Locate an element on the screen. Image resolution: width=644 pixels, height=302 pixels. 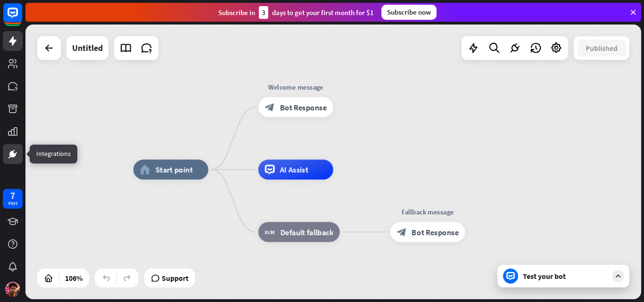
a: 7 days is located at coordinates (13, 199).